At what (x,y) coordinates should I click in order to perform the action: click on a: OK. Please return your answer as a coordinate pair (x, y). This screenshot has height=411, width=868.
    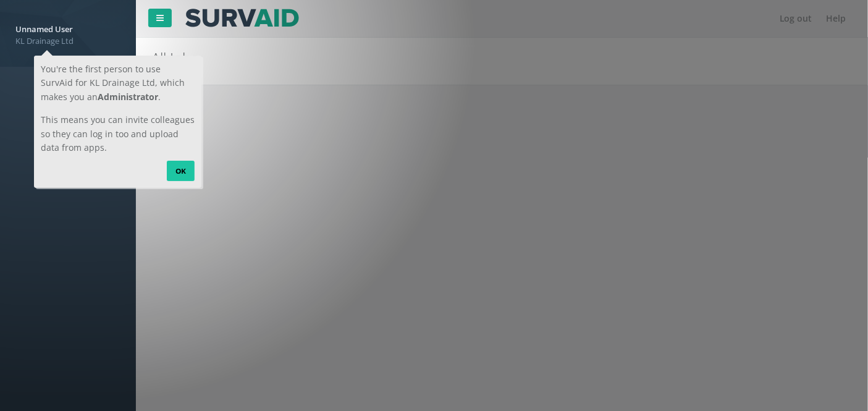
    Looking at the image, I should click on (148, 124).